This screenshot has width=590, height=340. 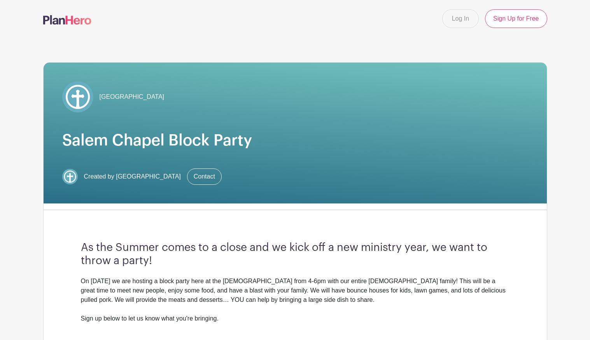 I want to click on a: Sign Up for Free, so click(x=516, y=19).